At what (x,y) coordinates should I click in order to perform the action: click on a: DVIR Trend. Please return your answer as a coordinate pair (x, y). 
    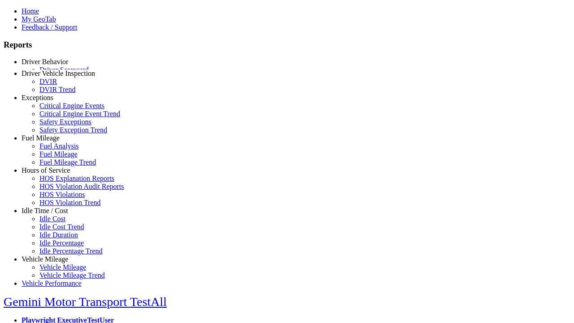
    Looking at the image, I should click on (57, 89).